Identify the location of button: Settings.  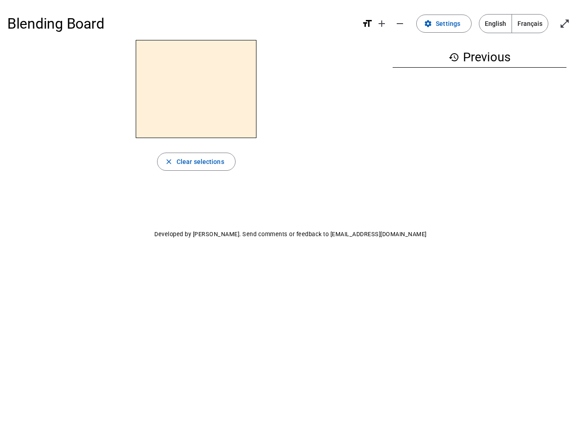
(444, 24).